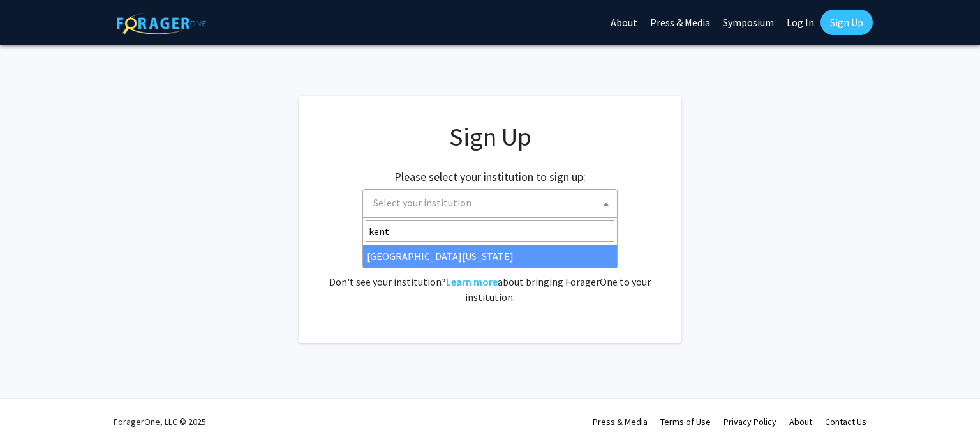  What do you see at coordinates (490, 137) in the screenshot?
I see `h1: Sign Up` at bounding box center [490, 137].